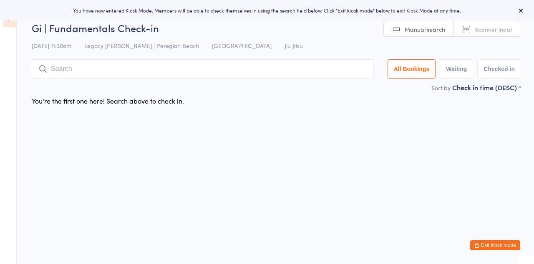  I want to click on span: Scanner input, so click(494, 29).